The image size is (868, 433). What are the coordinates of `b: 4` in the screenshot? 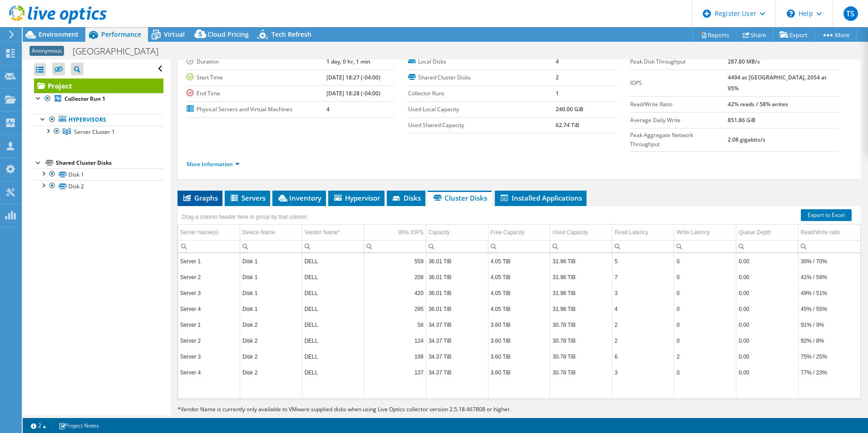 It's located at (328, 109).